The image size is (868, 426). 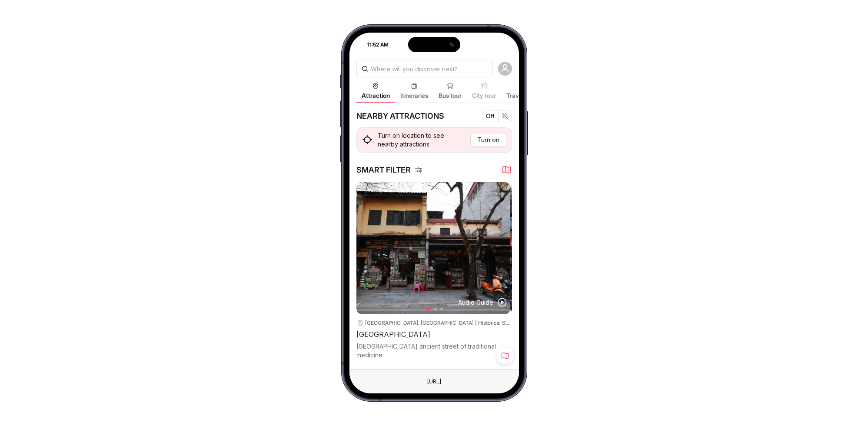 I want to click on span: Off, so click(x=490, y=116).